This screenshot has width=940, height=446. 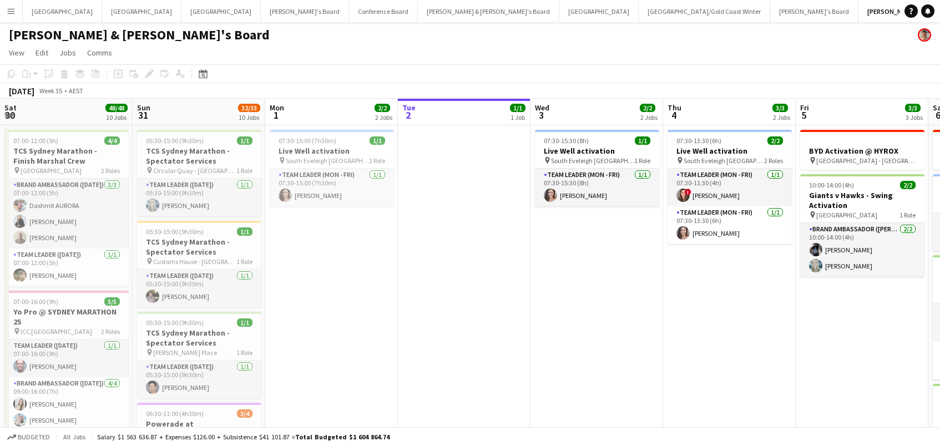 I want to click on span: 30, so click(x=9, y=115).